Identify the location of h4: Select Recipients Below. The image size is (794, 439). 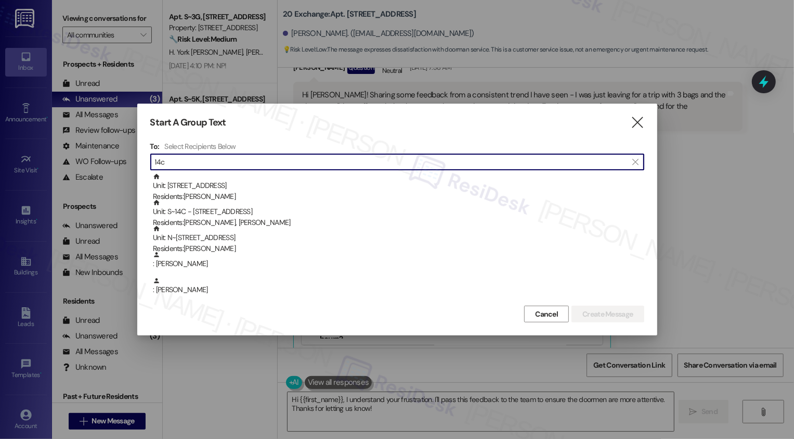
(200, 146).